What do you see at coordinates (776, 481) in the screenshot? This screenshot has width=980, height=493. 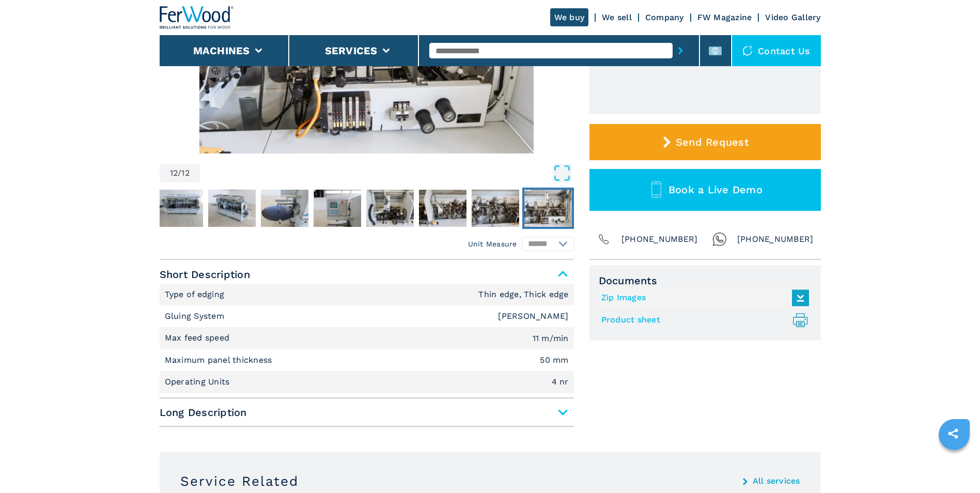 I see `a: All services` at bounding box center [776, 481].